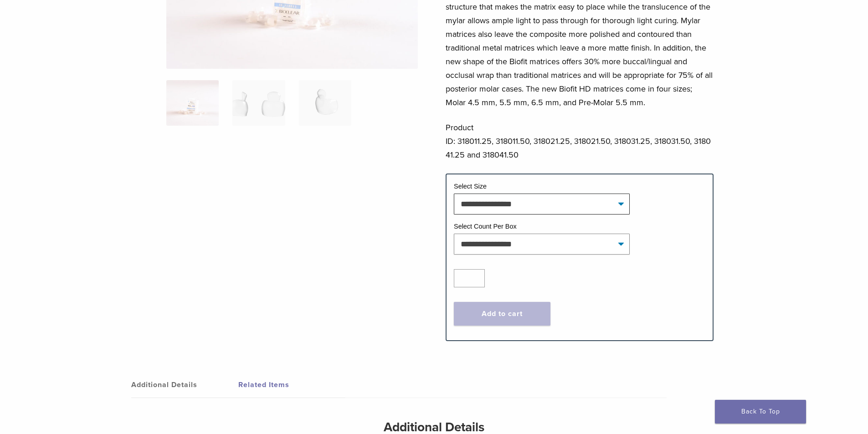 The height and width of the screenshot is (434, 868). I want to click on img: Posterior-Biofit-HD-Series-Matrices-324x324.jpg, so click(192, 103).